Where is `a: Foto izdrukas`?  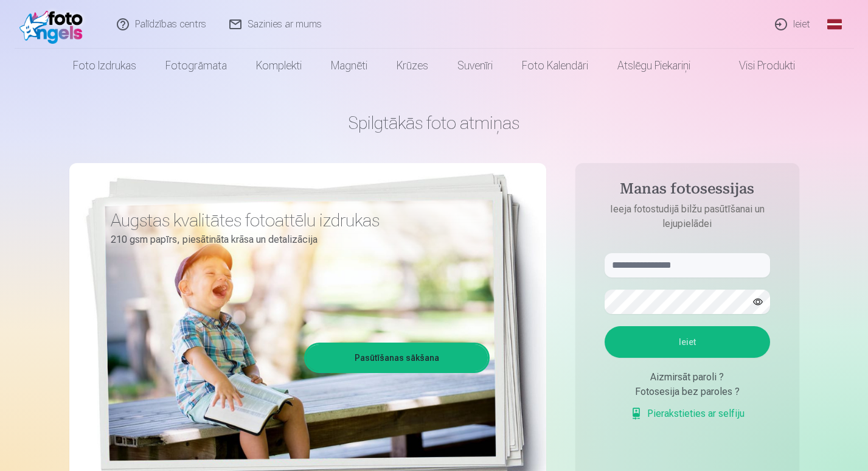
a: Foto izdrukas is located at coordinates (105, 66).